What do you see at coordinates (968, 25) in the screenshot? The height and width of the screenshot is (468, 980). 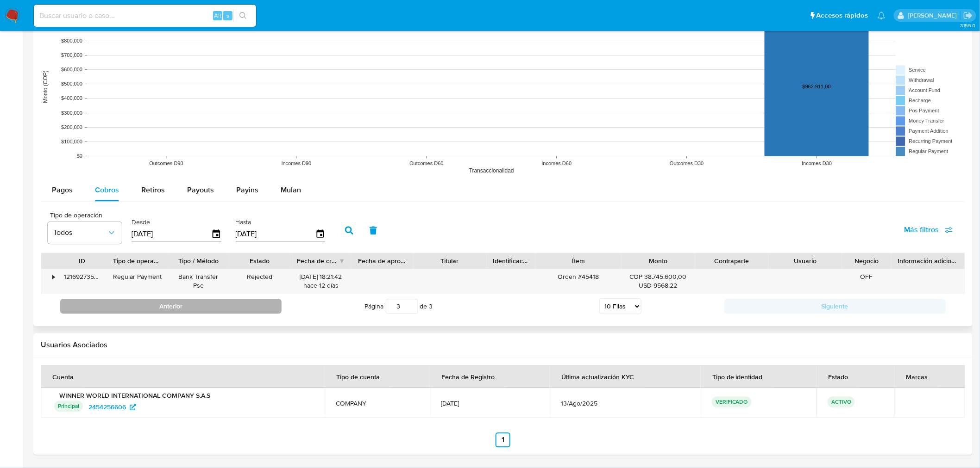 I see `span: 3.155.0` at bounding box center [968, 25].